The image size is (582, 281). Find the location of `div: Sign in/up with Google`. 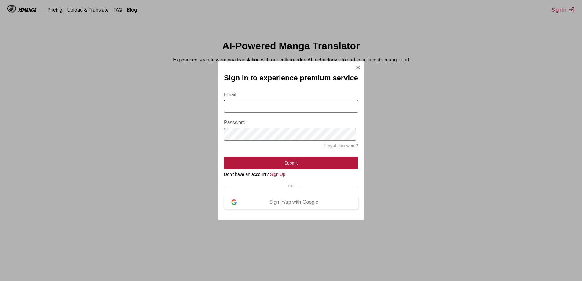

div: Sign in/up with Google is located at coordinates (293, 202).